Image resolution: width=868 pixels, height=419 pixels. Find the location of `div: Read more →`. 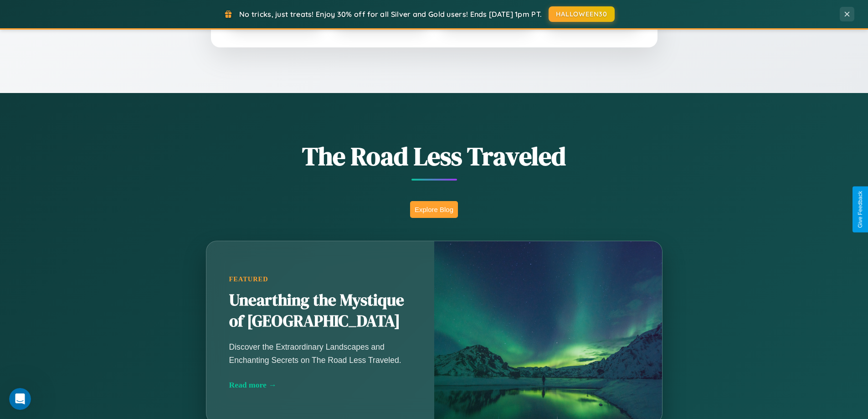

div: Read more → is located at coordinates (320, 385).